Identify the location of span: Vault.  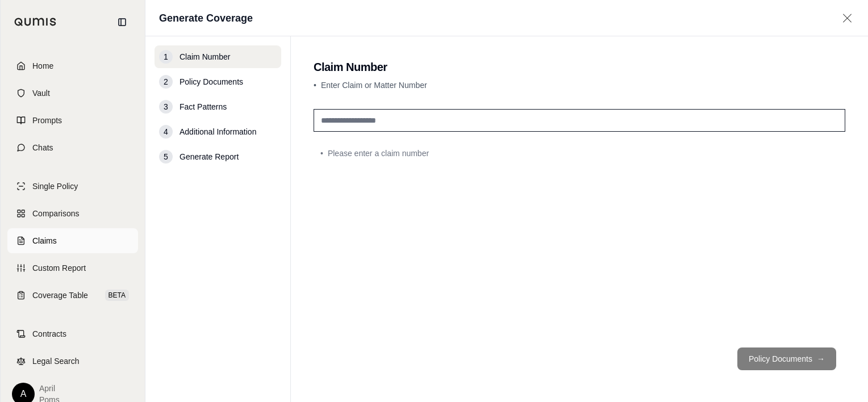
(41, 93).